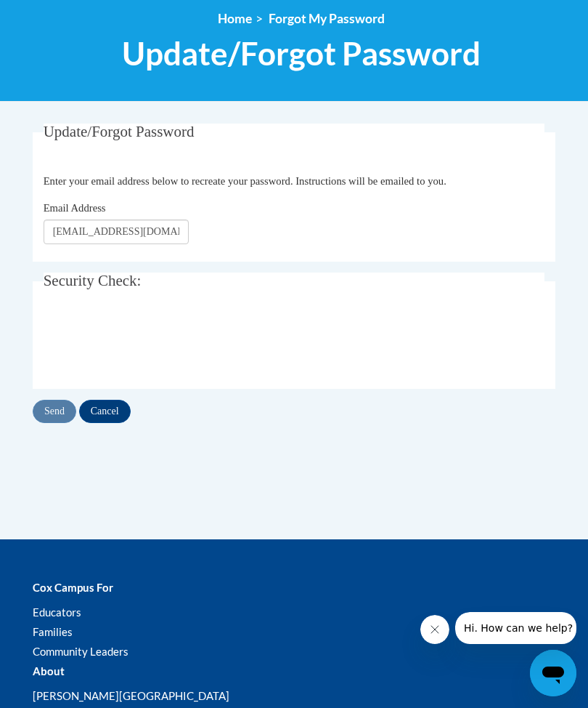 This screenshot has width=588, height=708. I want to click on a: Educators, so click(57, 612).